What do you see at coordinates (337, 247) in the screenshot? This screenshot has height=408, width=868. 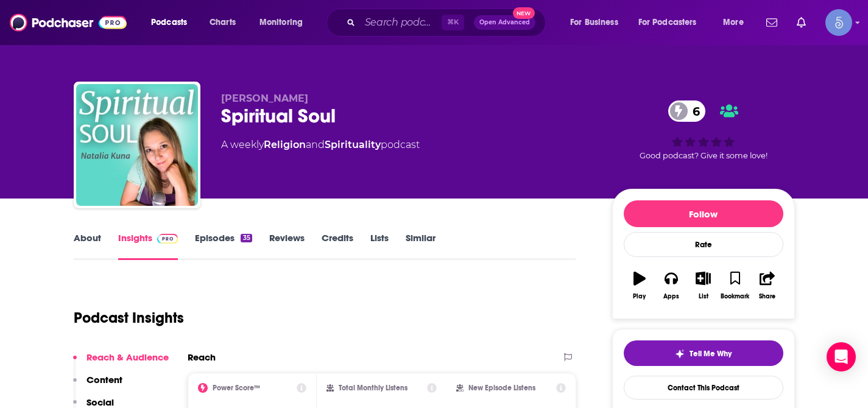 I see `a: Credits` at bounding box center [337, 247].